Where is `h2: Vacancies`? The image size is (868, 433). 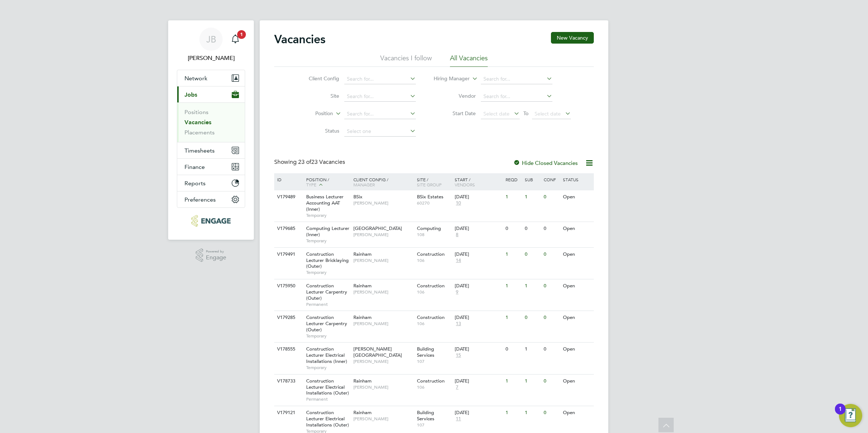 h2: Vacancies is located at coordinates (299, 39).